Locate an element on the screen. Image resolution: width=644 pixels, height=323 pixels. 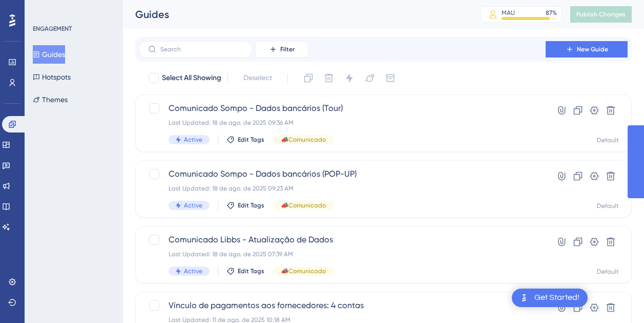
div: ENGAGEMENT is located at coordinates (52, 29).